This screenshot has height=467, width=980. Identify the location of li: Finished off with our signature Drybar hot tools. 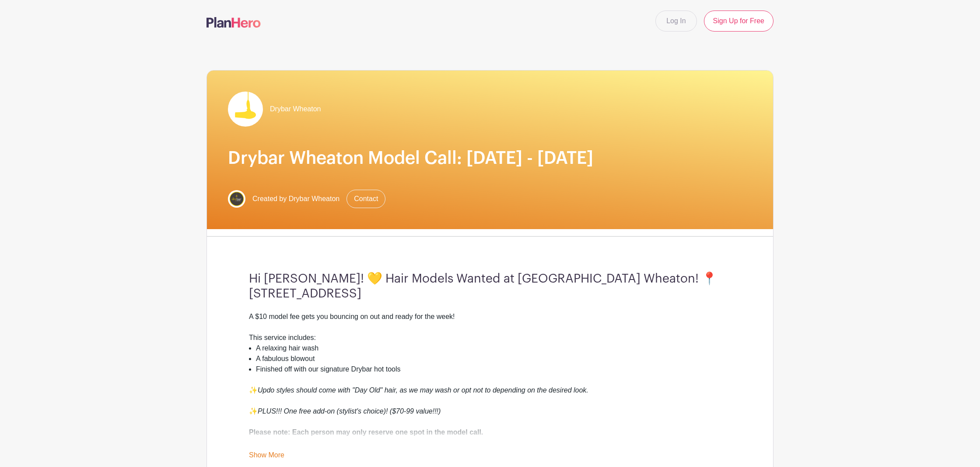
(493, 375).